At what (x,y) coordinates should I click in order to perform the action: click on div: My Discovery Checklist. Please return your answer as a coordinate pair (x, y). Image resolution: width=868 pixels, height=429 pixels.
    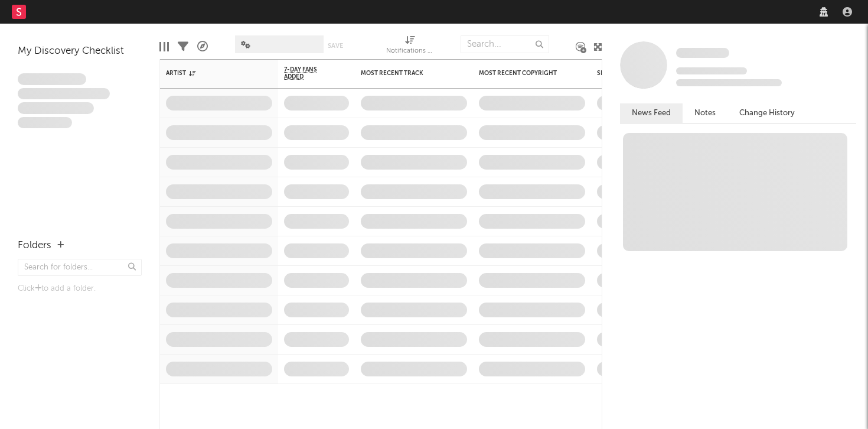
    Looking at the image, I should click on (80, 51).